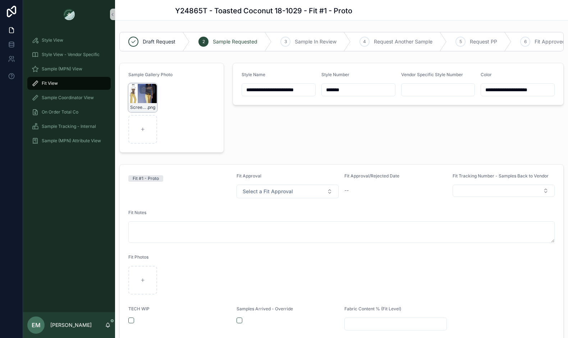 The height and width of the screenshot is (338, 568). I want to click on span: EM, so click(36, 326).